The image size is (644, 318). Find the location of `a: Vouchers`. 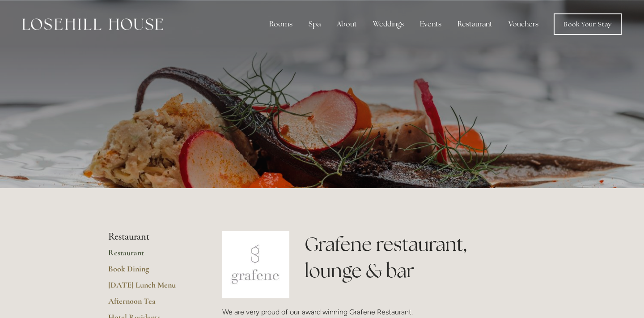

a: Vouchers is located at coordinates (523, 24).